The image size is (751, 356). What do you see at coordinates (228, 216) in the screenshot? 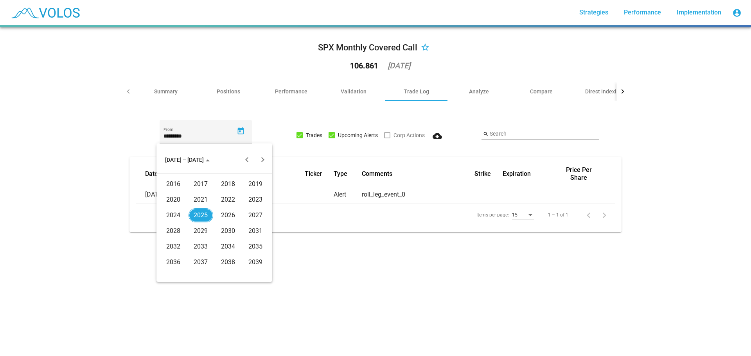
I see `td: 2026` at bounding box center [228, 216].